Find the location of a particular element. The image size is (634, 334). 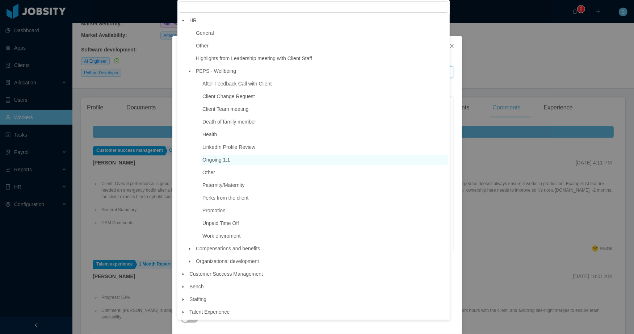

i: icon: close is located at coordinates (452, 46).